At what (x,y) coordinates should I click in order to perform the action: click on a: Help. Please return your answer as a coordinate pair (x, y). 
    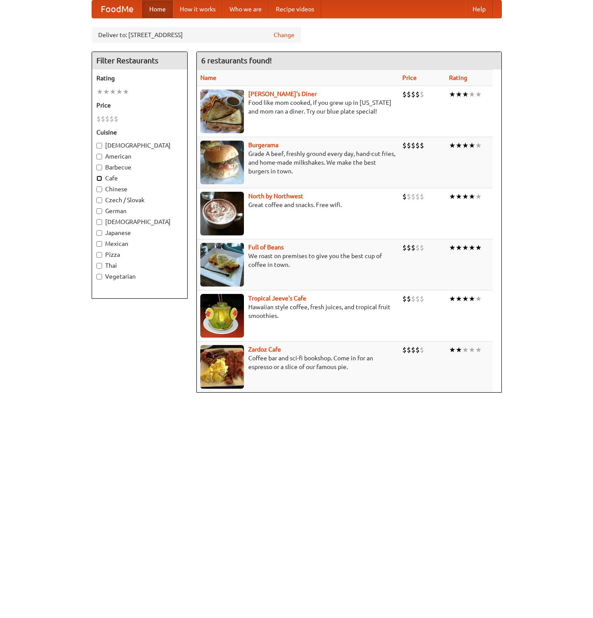
    Looking at the image, I should click on (479, 9).